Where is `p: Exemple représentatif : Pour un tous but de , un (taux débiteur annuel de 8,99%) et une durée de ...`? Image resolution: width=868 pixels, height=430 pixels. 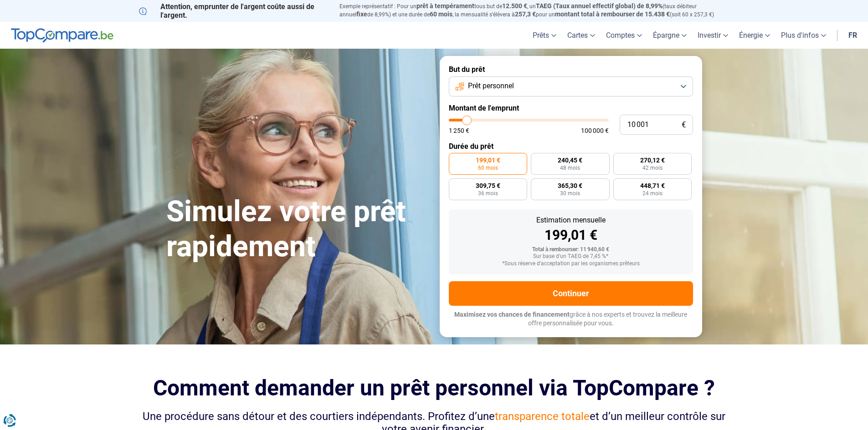 p: Exemple représentatif : Pour un tous but de , un (taux débiteur annuel de 8,99%) et une durée de ... is located at coordinates (534, 10).